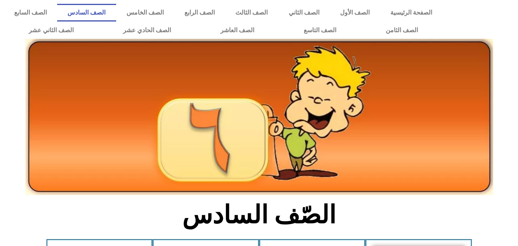 Image resolution: width=518 pixels, height=246 pixels. Describe the element at coordinates (199, 13) in the screenshot. I see `a: الصف الرابع` at that location.